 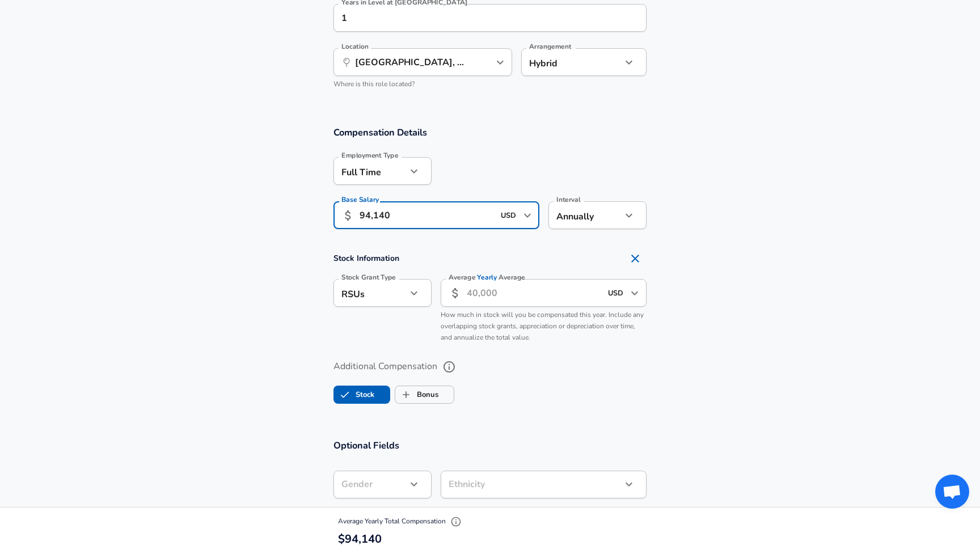 What do you see at coordinates (490, 367) in the screenshot?
I see `label: Additional Compensation` at bounding box center [490, 367].